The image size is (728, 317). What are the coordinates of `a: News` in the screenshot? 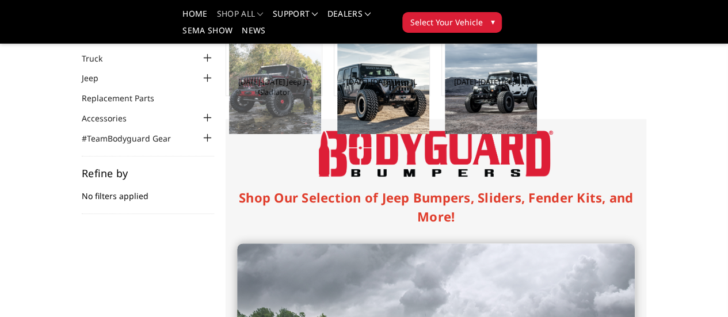 It's located at (253, 35).